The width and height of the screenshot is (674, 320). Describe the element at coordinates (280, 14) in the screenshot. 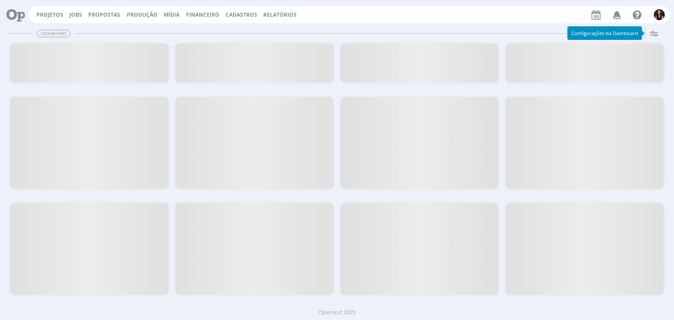

I see `a: Relatórios` at that location.